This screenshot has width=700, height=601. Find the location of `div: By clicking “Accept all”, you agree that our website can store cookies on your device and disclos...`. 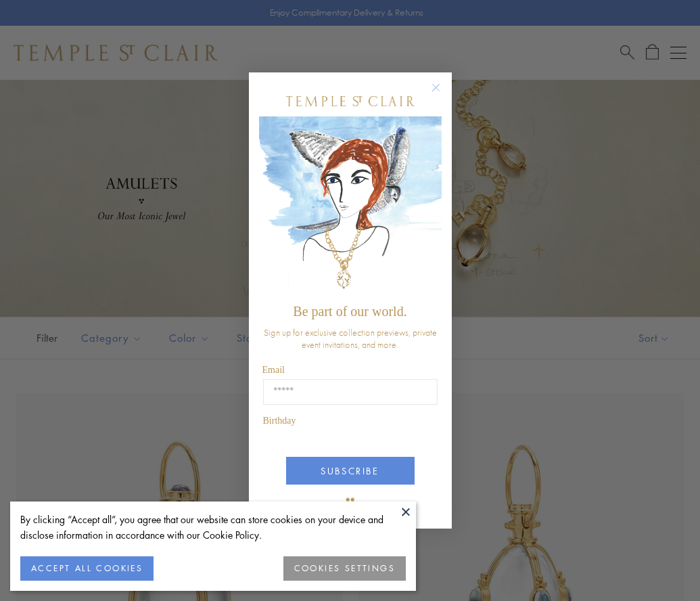

div: By clicking “Accept all”, you agree that our website can store cookies on your device and disclos... is located at coordinates (213, 527).